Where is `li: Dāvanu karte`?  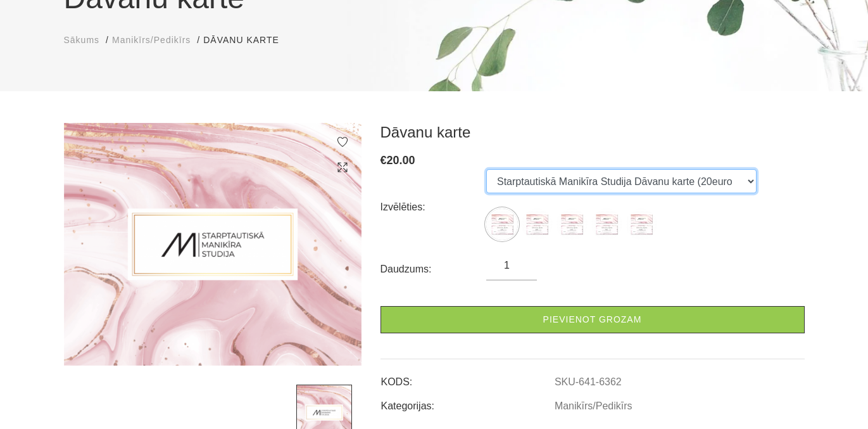 li: Dāvanu karte is located at coordinates (248, 40).